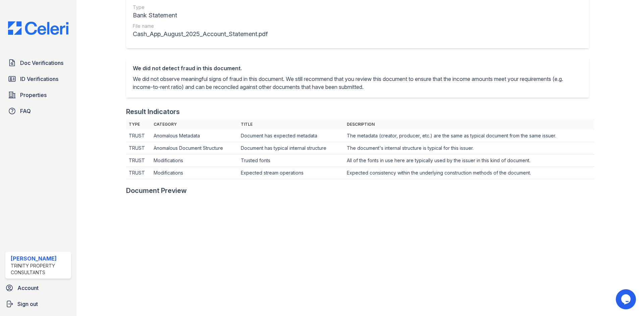 This screenshot has width=644, height=316. Describe the element at coordinates (39, 95) in the screenshot. I see `a: Properties` at that location.